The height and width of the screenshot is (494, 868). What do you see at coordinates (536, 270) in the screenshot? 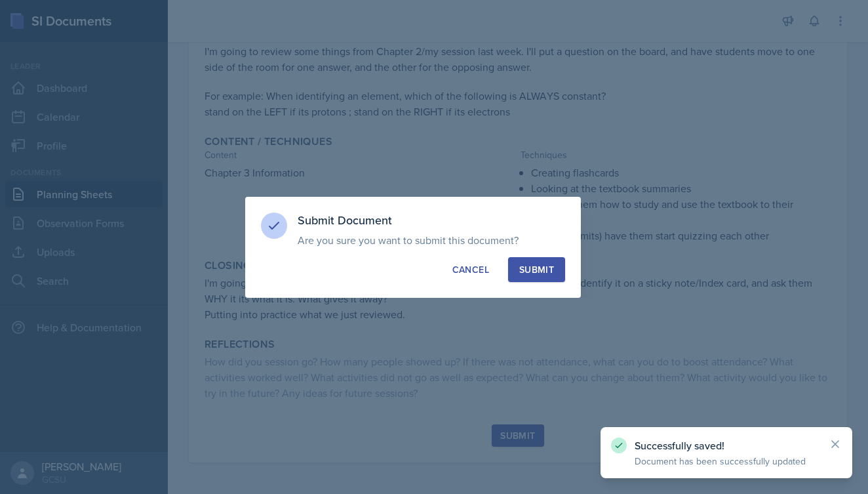
I see `div: Submit` at bounding box center [536, 270].